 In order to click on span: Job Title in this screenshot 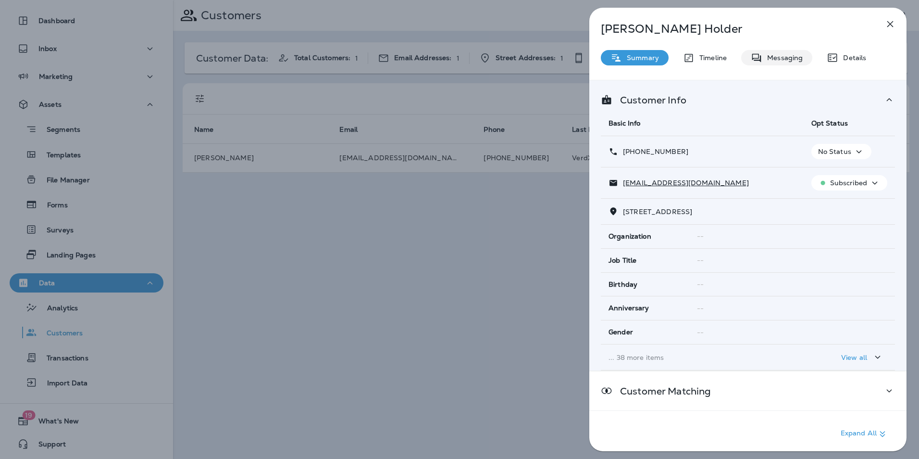, I will do `click(623, 260)`.